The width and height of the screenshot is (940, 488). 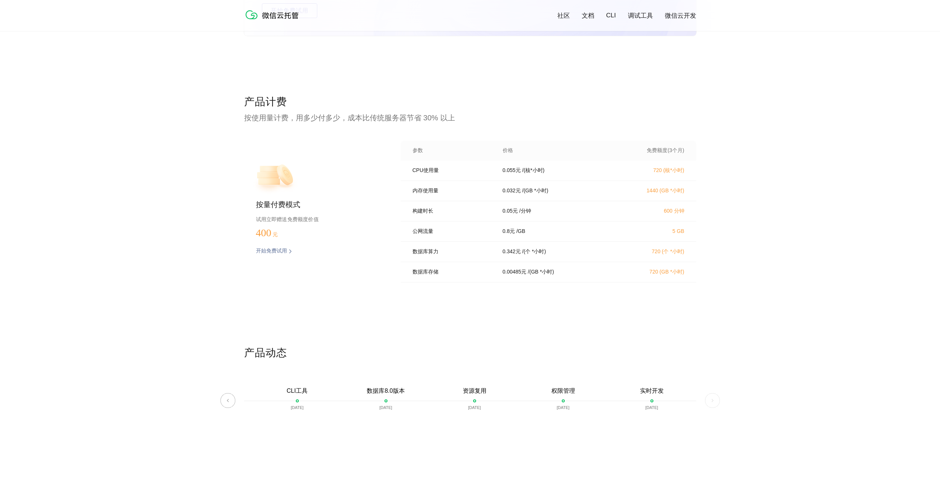 What do you see at coordinates (272, 252) in the screenshot?
I see `p: 开始免费试用` at bounding box center [272, 252].